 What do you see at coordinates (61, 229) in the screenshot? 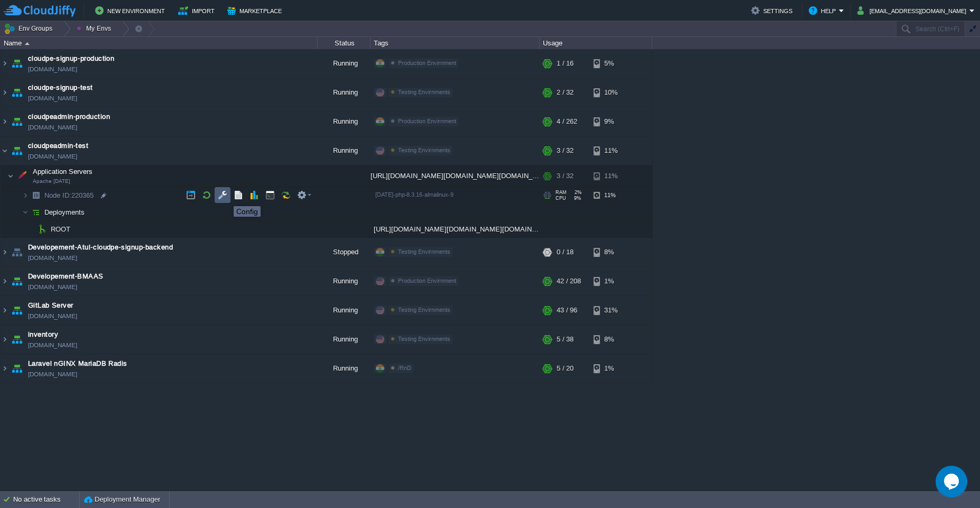
I see `span: ROOT` at bounding box center [61, 229].